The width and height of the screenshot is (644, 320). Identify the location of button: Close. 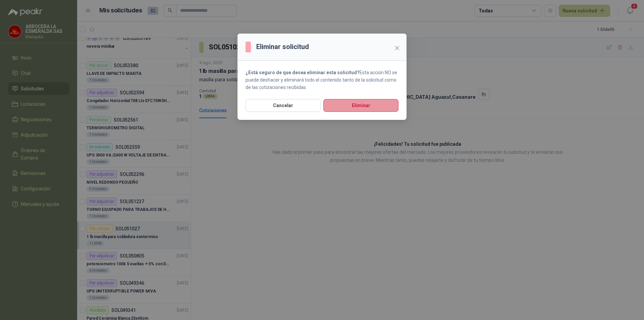
(397, 48).